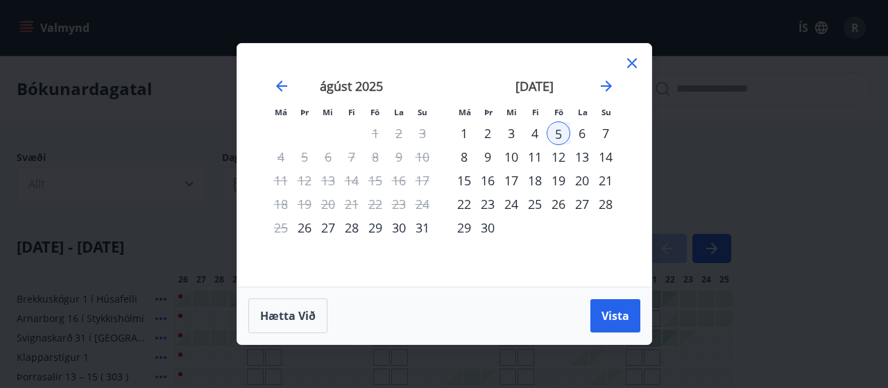 This screenshot has height=388, width=888. I want to click on td: Choose mánudagur, 15. september 2025 as your check-out date. It’s available., so click(464, 180).